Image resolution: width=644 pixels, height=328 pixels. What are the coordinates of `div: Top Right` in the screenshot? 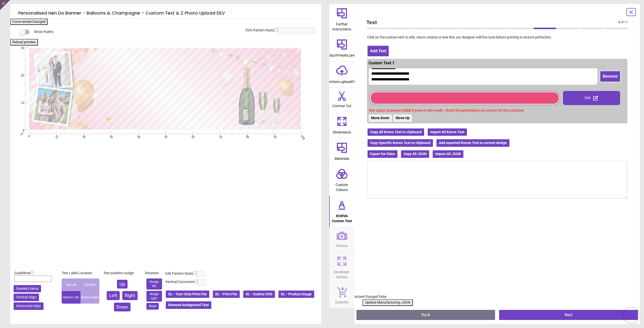 It's located at (90, 284).